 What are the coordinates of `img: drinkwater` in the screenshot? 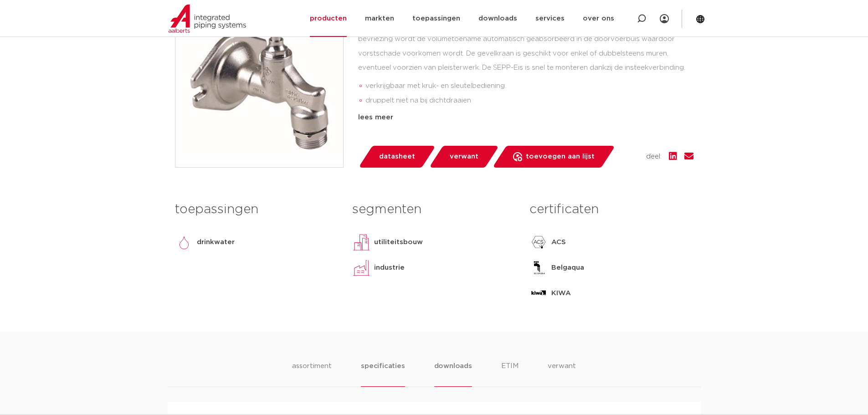 It's located at (184, 242).